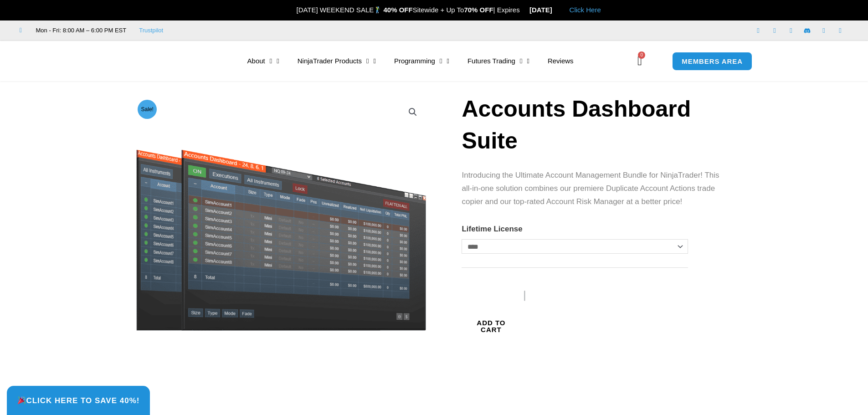 This screenshot has width=868, height=415. What do you see at coordinates (422, 61) in the screenshot?
I see `a: Programming` at bounding box center [422, 61].